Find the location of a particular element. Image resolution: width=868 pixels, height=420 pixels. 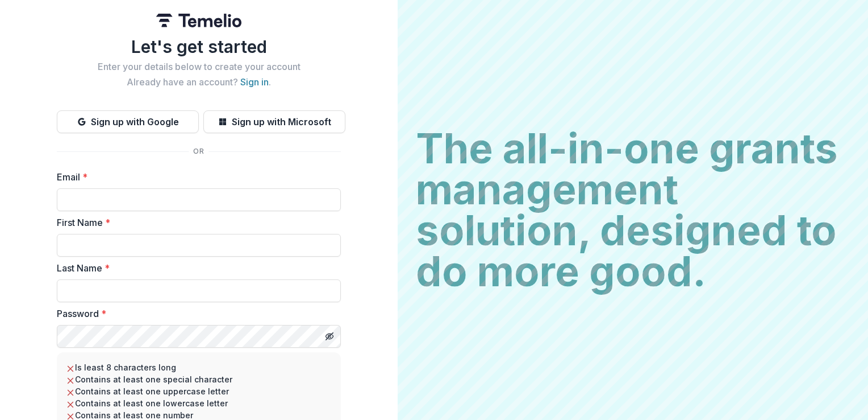

a: Sign in is located at coordinates (255, 82).